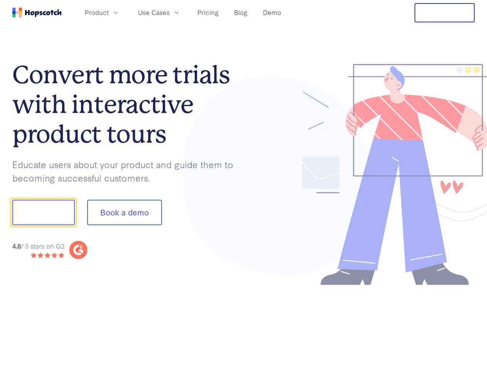 This screenshot has height=370, width=487. Describe the element at coordinates (128, 104) in the screenshot. I see `h1: Convert more trials with interactive product tours` at that location.